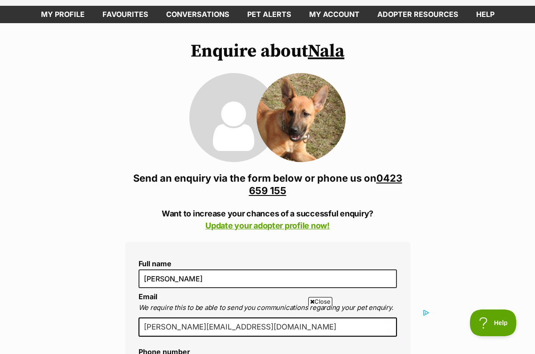 This screenshot has width=535, height=354. Describe the element at coordinates (148, 297) in the screenshot. I see `label: Email` at that location.